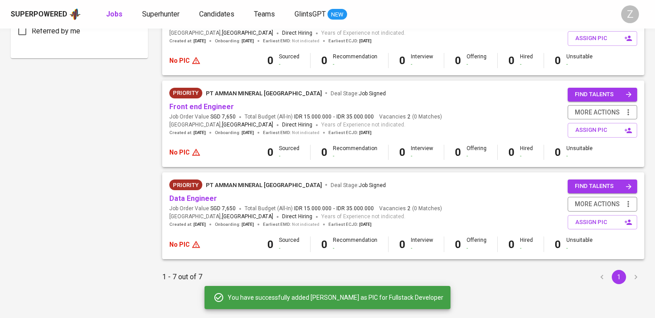 The width and height of the screenshot is (655, 318). Describe the element at coordinates (422, 244) in the screenshot. I see `div: Interview` at that location.